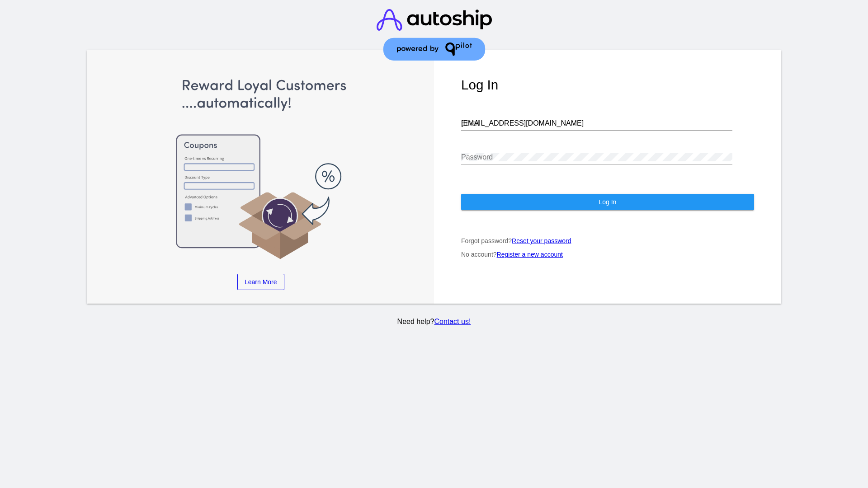  I want to click on p: Forgot password?, so click(607, 241).